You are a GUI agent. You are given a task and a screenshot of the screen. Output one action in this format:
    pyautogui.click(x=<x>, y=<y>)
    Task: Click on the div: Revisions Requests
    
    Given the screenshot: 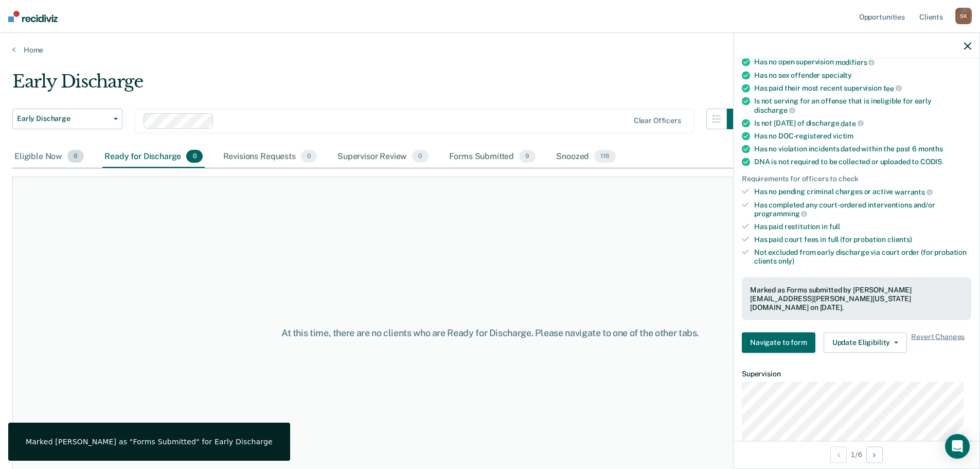 What is the action you would take?
    pyautogui.click(x=271, y=157)
    